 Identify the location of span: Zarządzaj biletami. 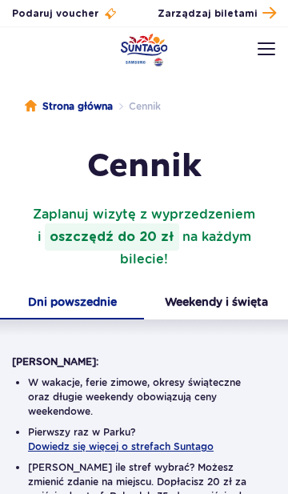
(207, 14).